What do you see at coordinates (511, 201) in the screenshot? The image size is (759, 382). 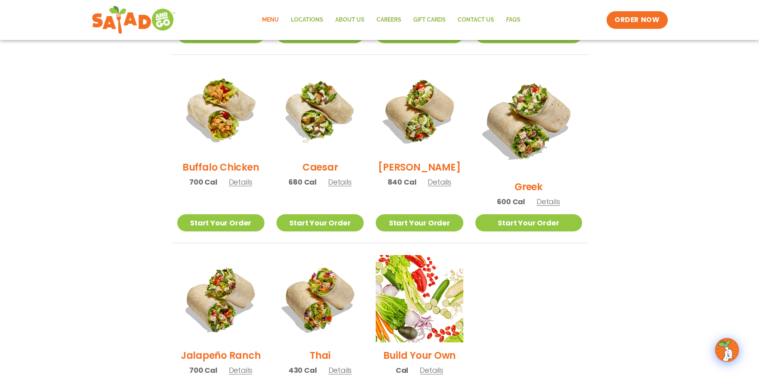 I see `span: 600 Cal` at bounding box center [511, 201].